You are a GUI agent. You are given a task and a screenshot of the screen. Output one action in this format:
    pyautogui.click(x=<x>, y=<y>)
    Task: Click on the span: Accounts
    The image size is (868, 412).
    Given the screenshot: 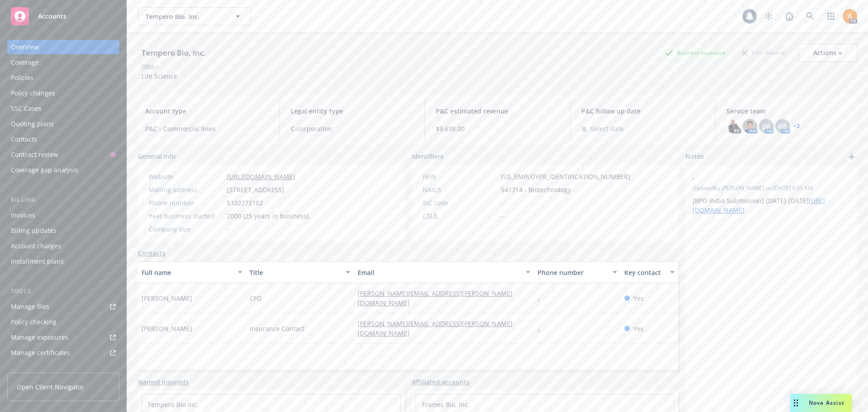 What is the action you would take?
    pyautogui.click(x=52, y=16)
    